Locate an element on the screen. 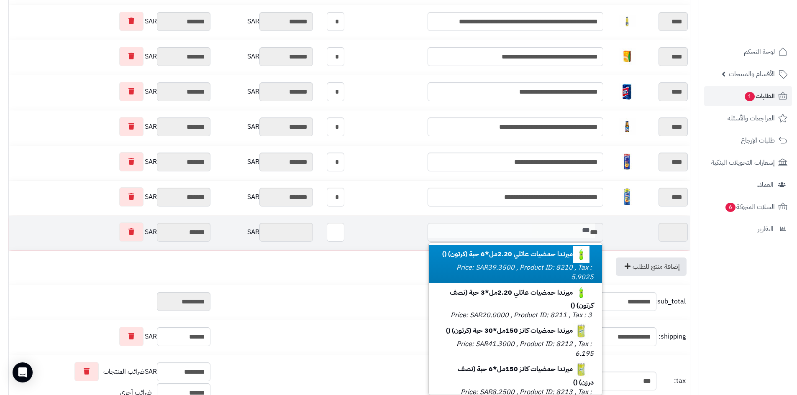  span: tax: is located at coordinates (672, 381).